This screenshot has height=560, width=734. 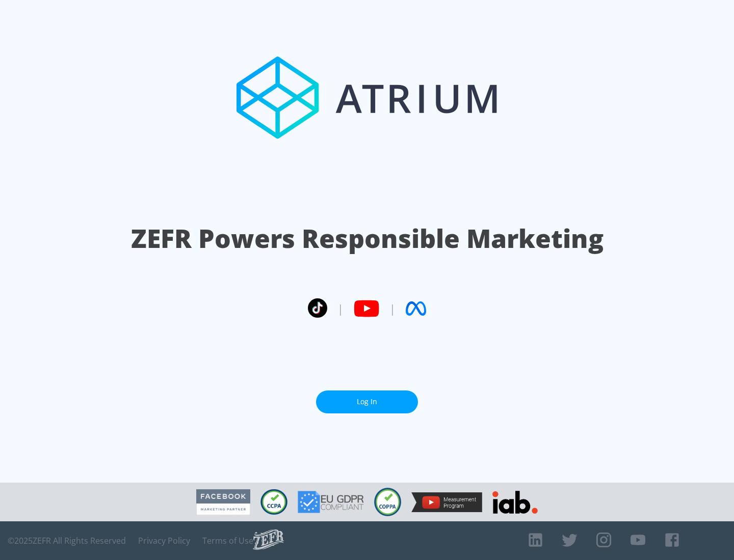 I want to click on img: YouTube Measurement Program, so click(x=446, y=502).